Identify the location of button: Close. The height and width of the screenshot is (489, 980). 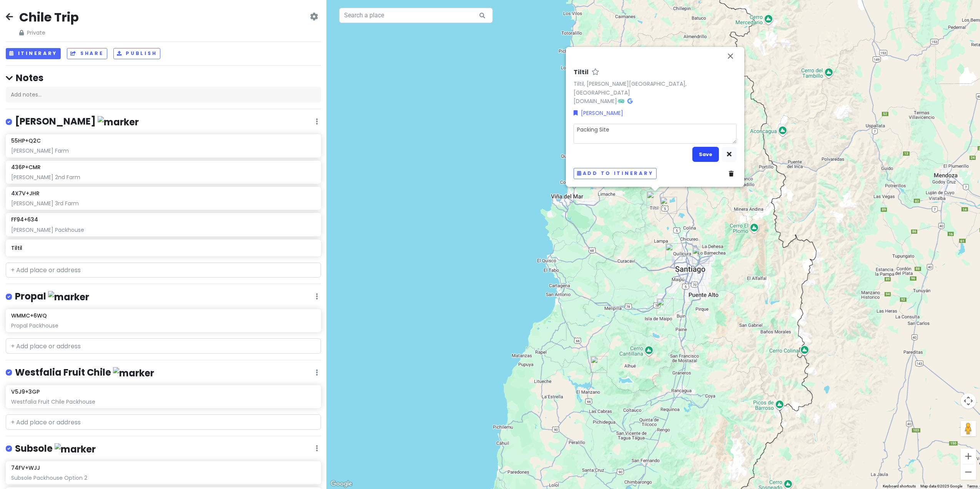
(731, 56).